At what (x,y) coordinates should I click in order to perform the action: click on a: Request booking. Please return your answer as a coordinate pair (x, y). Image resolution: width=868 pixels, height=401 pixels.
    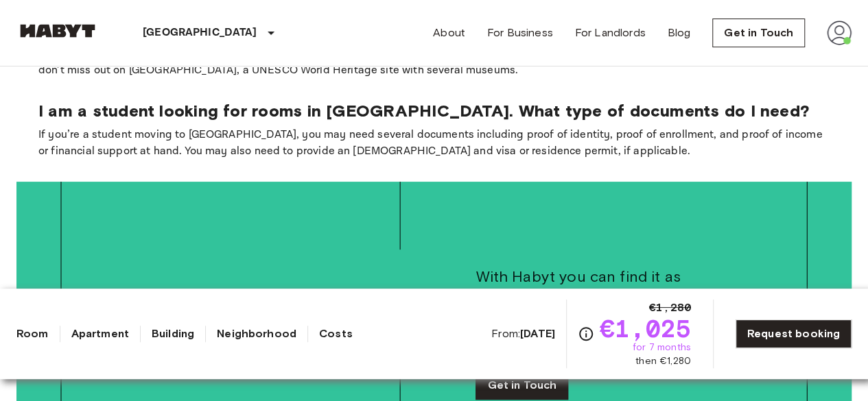
    Looking at the image, I should click on (793, 334).